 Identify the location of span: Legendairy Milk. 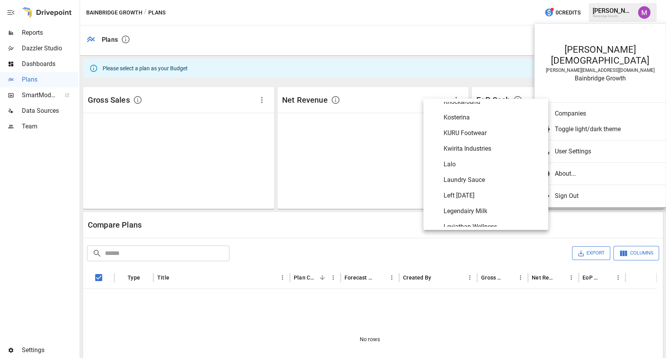
(493, 211).